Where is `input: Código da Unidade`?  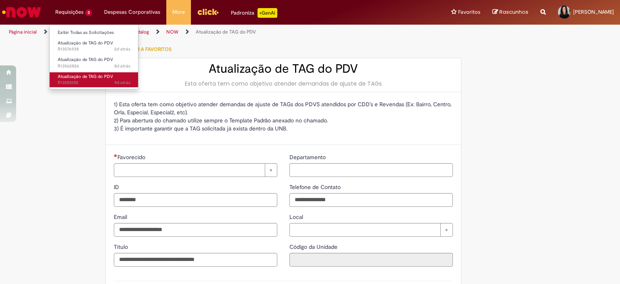 input: Código da Unidade is located at coordinates (371, 260).